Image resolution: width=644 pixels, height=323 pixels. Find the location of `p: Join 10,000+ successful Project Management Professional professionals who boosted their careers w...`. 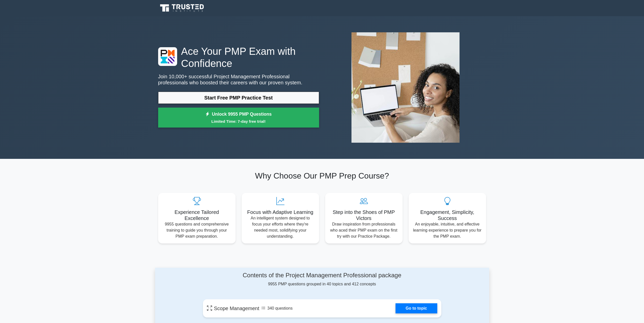

p: Join 10,000+ successful Project Management Professional professionals who boosted their careers w... is located at coordinates (238, 80).